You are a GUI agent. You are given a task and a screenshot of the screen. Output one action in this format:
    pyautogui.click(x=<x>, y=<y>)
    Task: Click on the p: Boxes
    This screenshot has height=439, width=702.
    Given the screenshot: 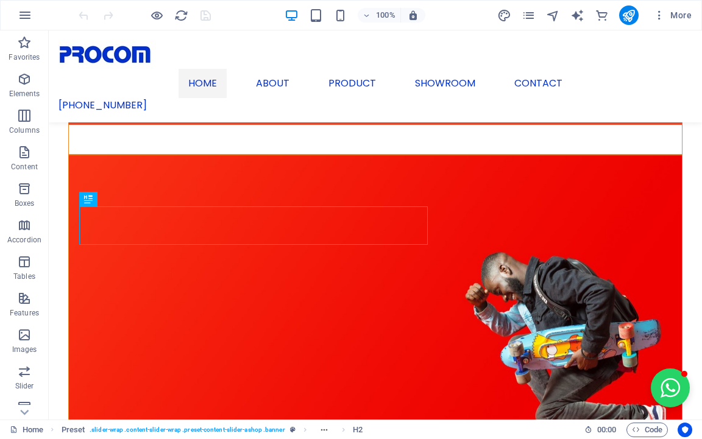 What is the action you would take?
    pyautogui.click(x=24, y=204)
    